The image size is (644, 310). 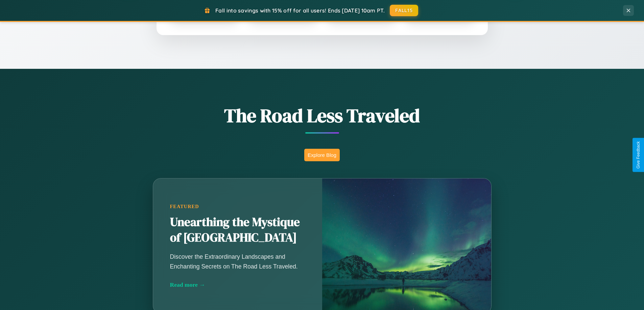 I want to click on div: Give Feedback, so click(x=638, y=155).